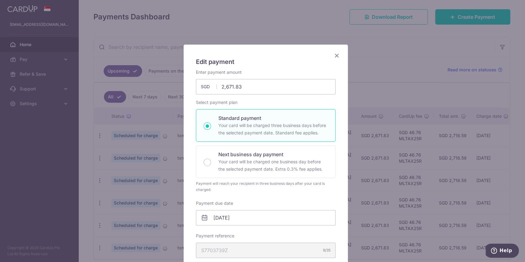 The height and width of the screenshot is (262, 525). I want to click on h5: Edit payment, so click(266, 62).